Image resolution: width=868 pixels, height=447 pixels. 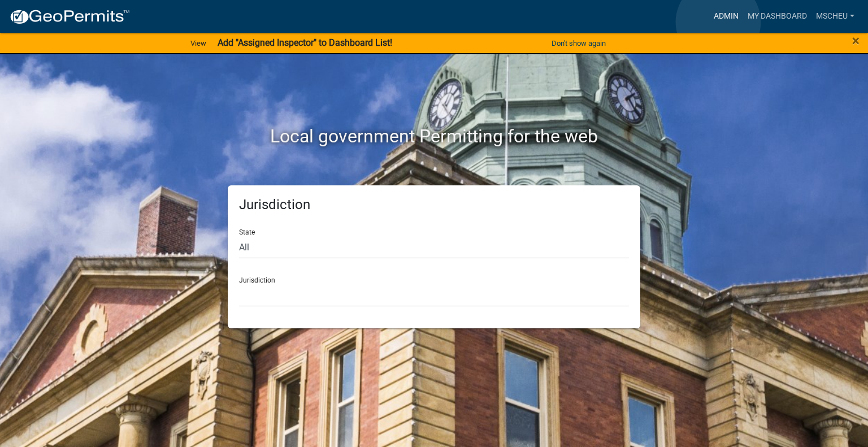 I want to click on button: Don't show again, so click(x=579, y=43).